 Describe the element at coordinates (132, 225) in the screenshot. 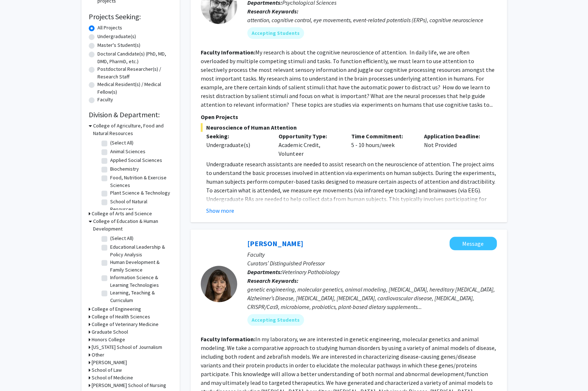

I see `h3: College of Education & Human Development` at that location.